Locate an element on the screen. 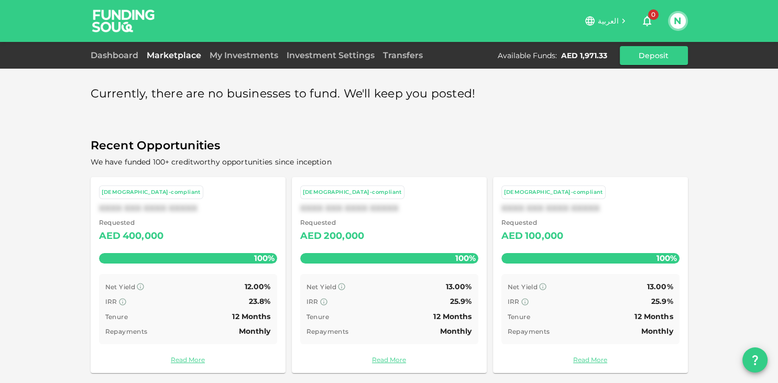  span: 0 is located at coordinates (654, 15).